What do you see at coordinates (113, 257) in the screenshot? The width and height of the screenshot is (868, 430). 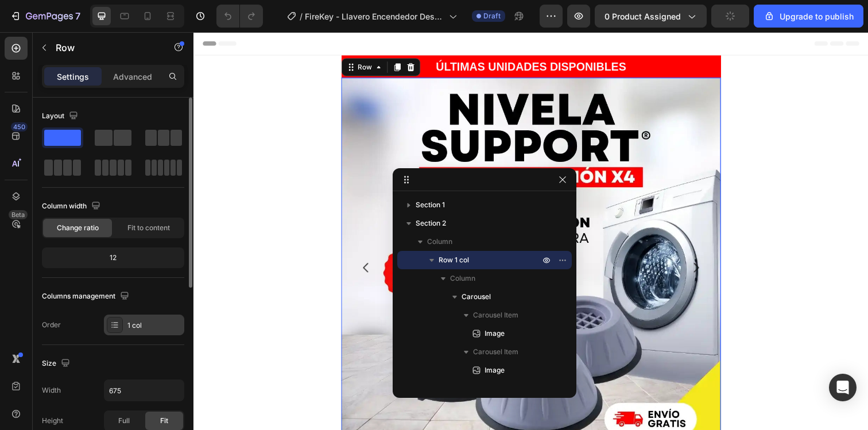 I see `div: 12` at bounding box center [113, 257].